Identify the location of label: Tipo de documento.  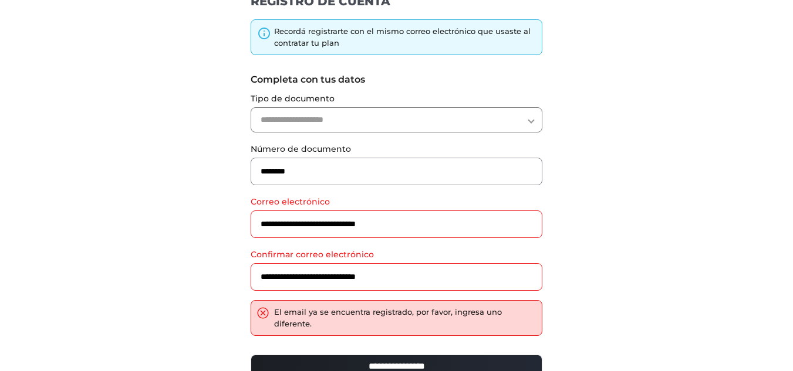
(396, 99).